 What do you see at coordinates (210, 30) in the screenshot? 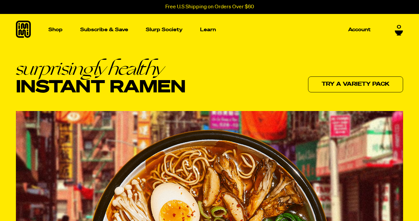
I see `nav: Main navigation` at bounding box center [210, 30].